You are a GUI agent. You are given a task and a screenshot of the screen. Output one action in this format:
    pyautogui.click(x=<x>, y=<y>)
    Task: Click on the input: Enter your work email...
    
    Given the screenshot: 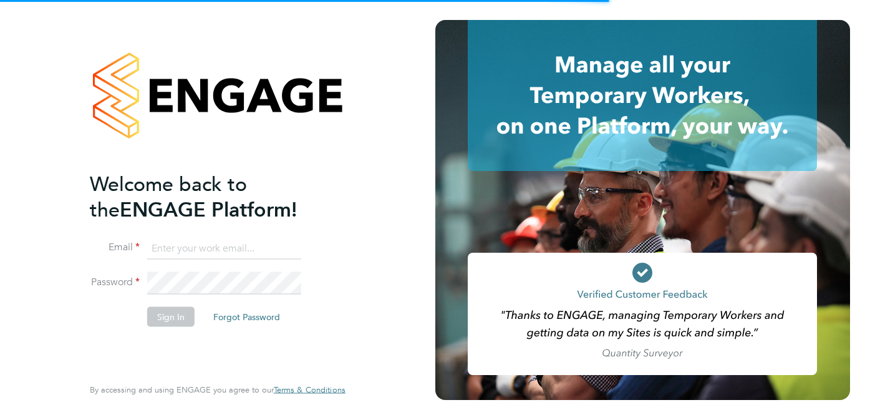 What is the action you would take?
    pyautogui.click(x=224, y=248)
    